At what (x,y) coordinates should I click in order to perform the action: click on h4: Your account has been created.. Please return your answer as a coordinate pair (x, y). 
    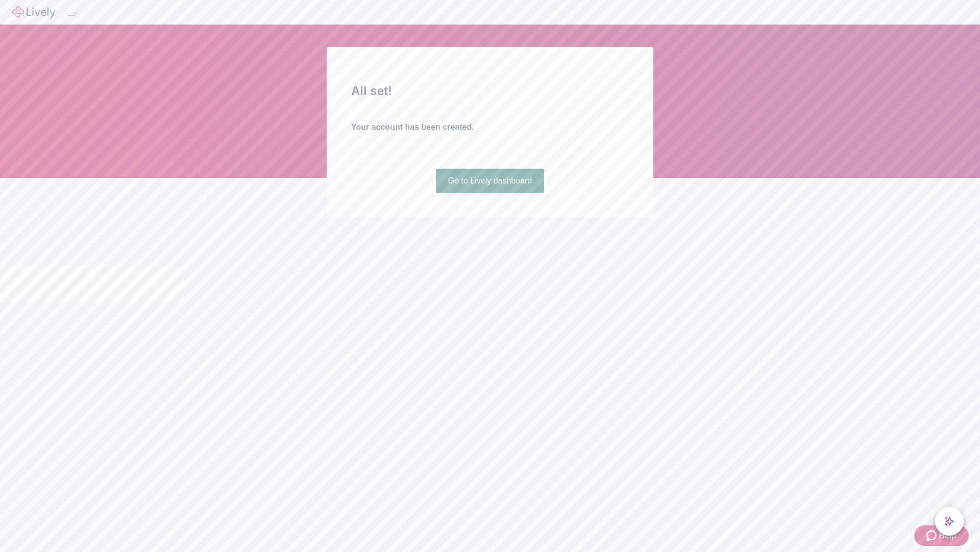
    Looking at the image, I should click on (490, 127).